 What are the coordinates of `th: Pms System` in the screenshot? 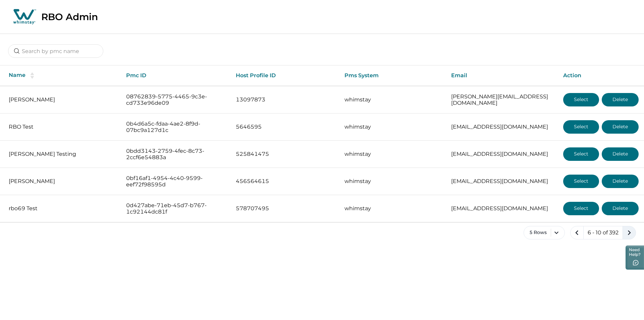 It's located at (392, 75).